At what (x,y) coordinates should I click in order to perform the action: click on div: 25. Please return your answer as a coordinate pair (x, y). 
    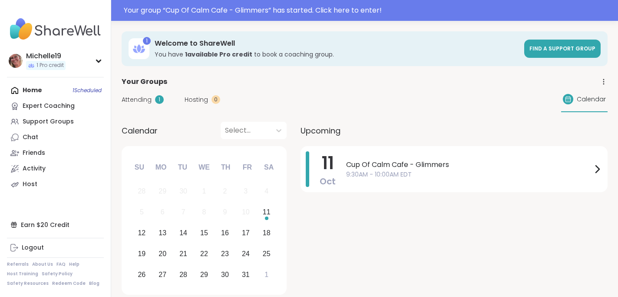
    Looking at the image, I should click on (267, 253).